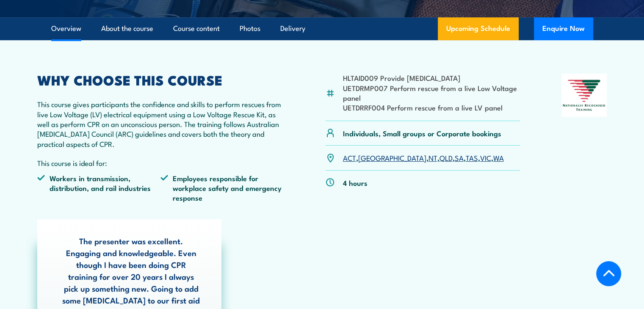 This screenshot has width=644, height=309. Describe the element at coordinates (349, 157) in the screenshot. I see `a: ACT` at that location.